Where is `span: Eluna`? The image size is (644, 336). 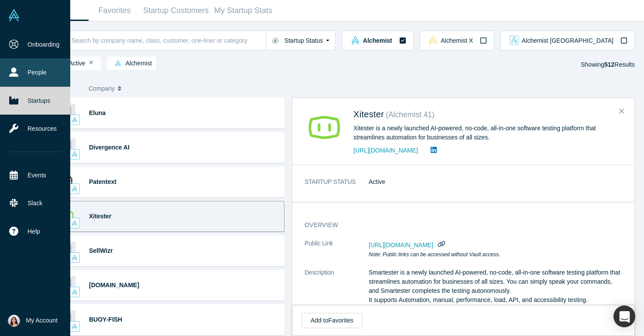 span: Eluna is located at coordinates (98, 113).